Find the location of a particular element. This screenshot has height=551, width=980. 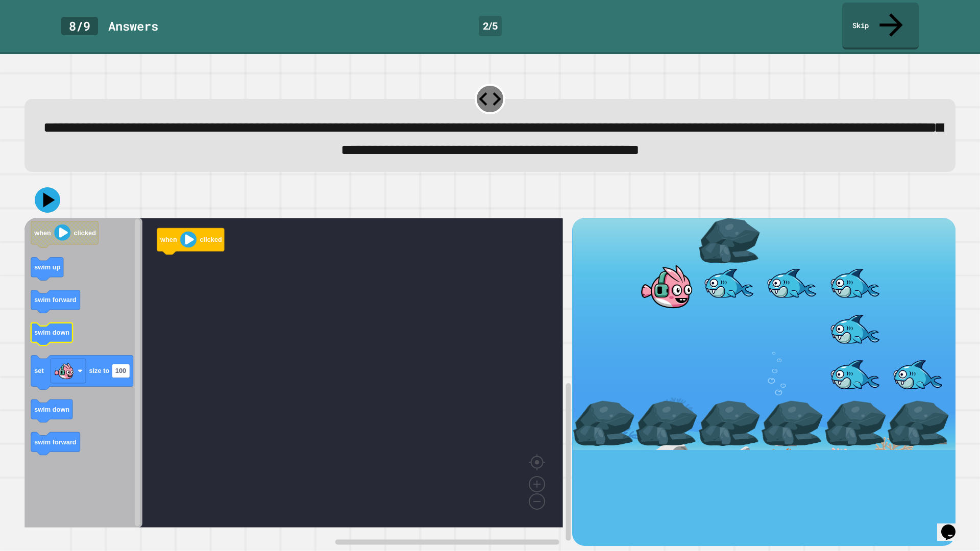

div: Answer s is located at coordinates (133, 26).